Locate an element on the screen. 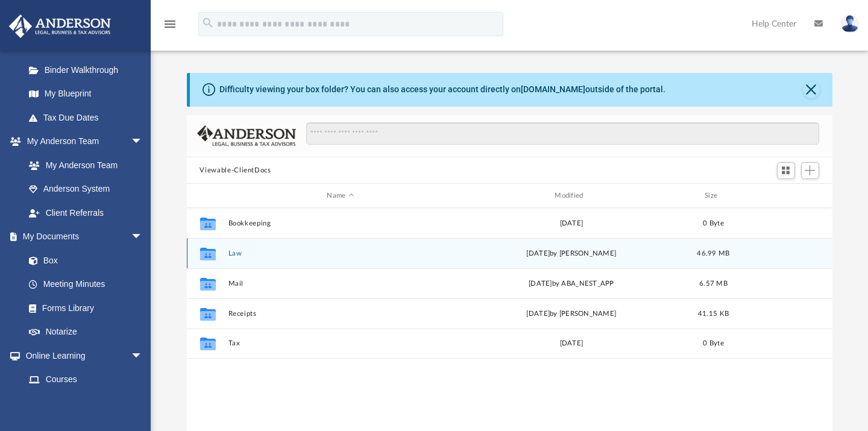 The image size is (868, 431). a: Courses is located at coordinates (85, 380).